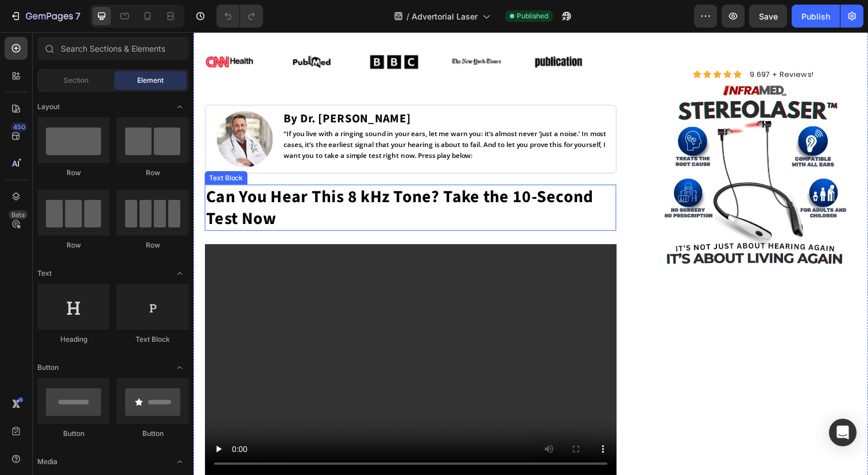 The image size is (868, 475). I want to click on span: 9.697 + Reviews!, so click(601, 43).